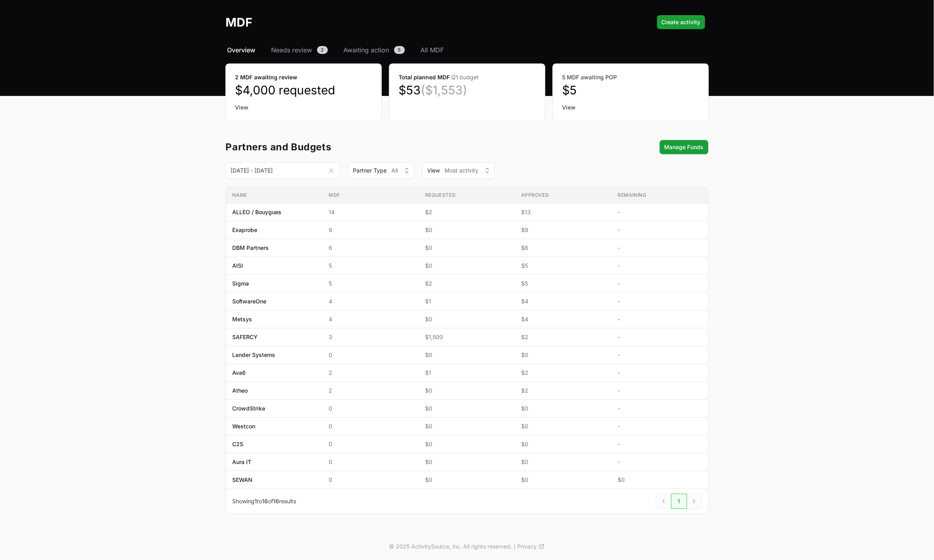  I want to click on div: Date range picker, so click(283, 171).